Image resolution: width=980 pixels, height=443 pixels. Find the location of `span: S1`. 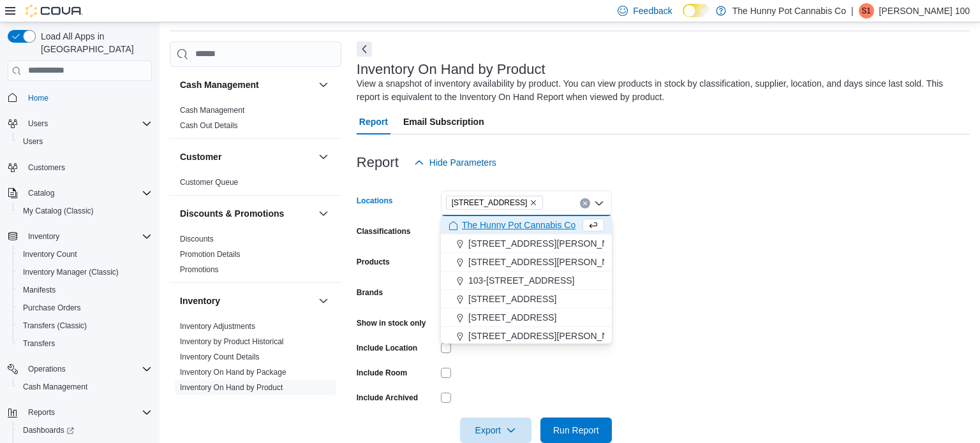

span: S1 is located at coordinates (866, 11).